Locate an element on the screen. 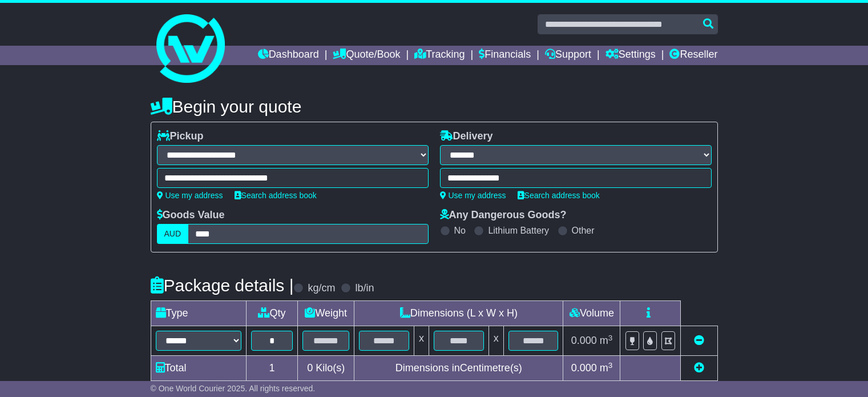 This screenshot has width=868, height=397. a: Remove this item is located at coordinates (699, 340).